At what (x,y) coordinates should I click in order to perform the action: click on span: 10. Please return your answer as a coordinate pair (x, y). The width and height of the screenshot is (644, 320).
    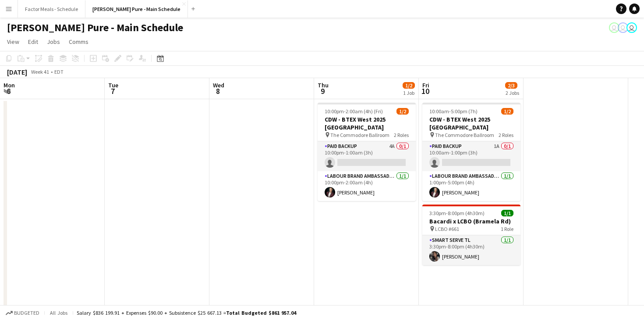
    Looking at the image, I should click on (425, 90).